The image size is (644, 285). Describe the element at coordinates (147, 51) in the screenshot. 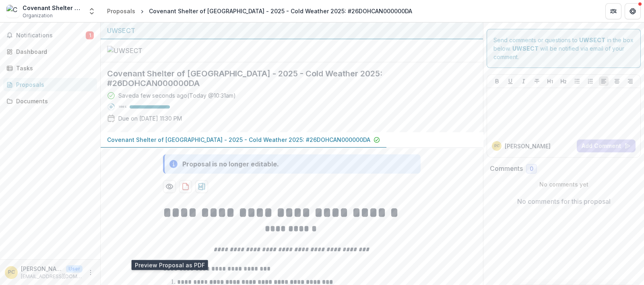

I see `img: UWSECT` at that location.